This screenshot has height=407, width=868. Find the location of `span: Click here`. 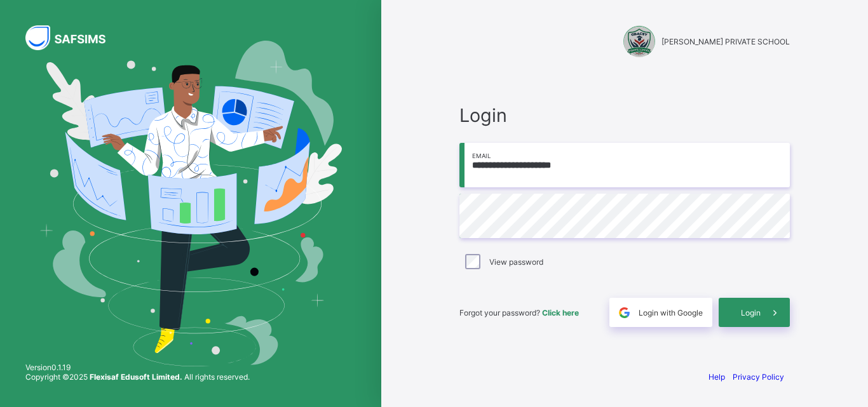

span: Click here is located at coordinates (560, 312).